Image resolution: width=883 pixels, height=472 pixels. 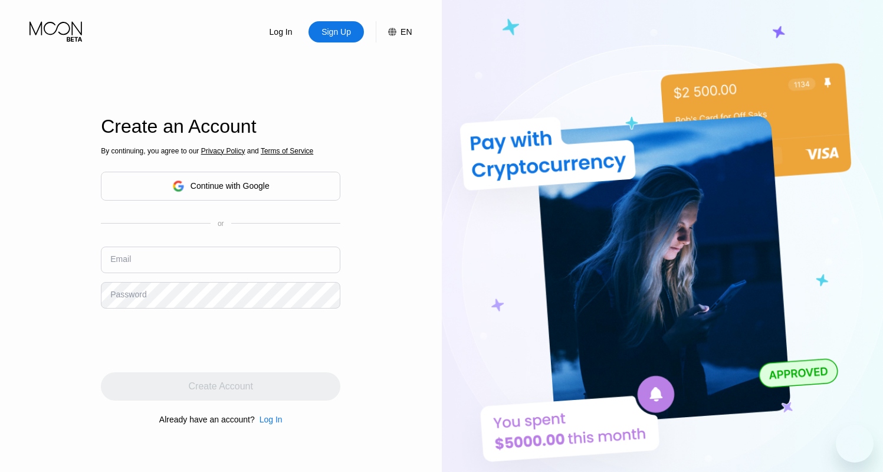 I want to click on div: By continuing, you agree to our, so click(x=221, y=151).